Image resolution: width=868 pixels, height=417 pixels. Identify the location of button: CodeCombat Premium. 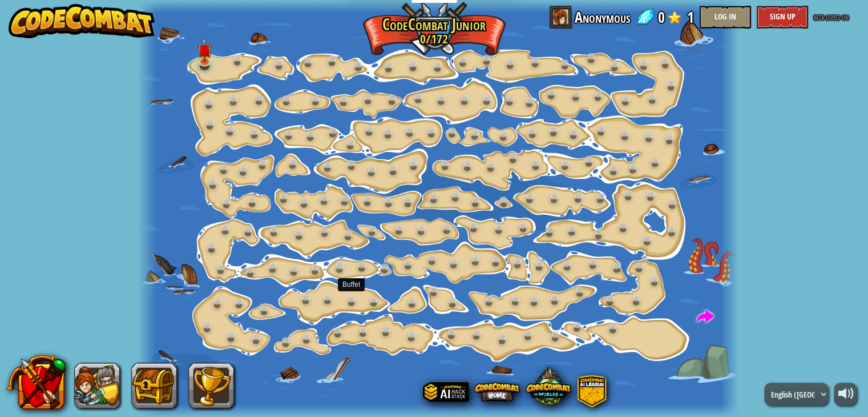
(36, 381).